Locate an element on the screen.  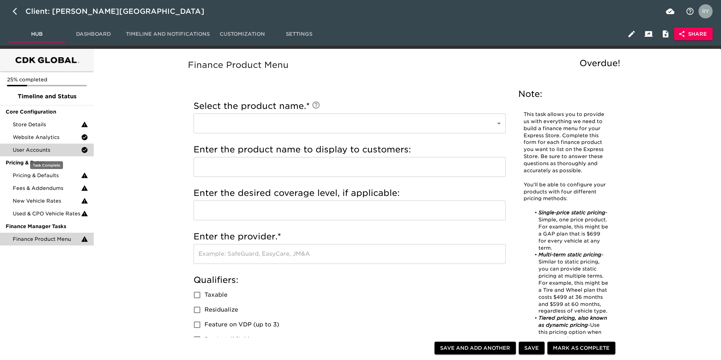
span: Core Configuration is located at coordinates (47, 112).